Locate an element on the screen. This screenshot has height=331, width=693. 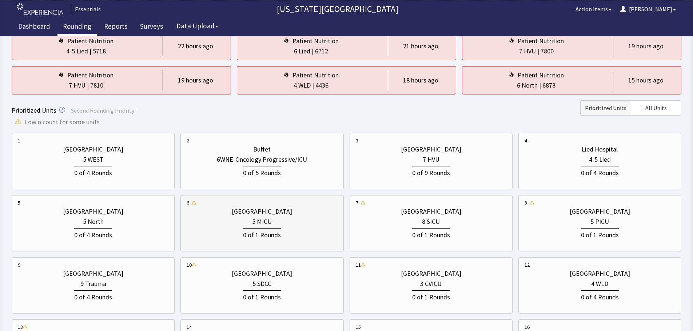
button: Prioritized Units is located at coordinates (605, 108).